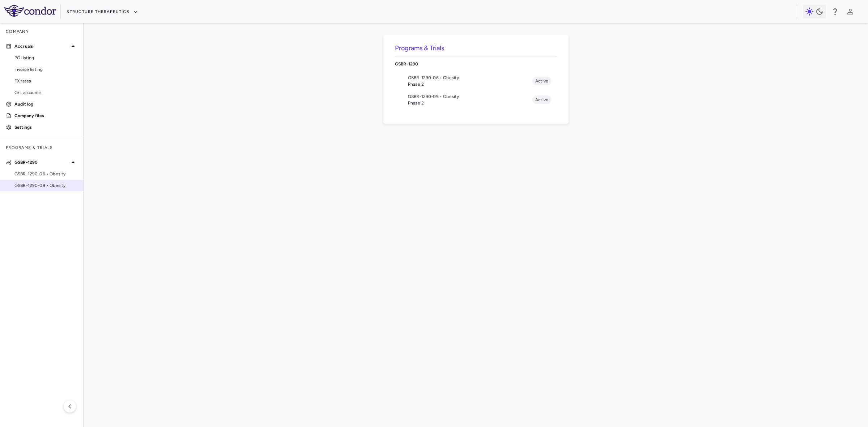 The image size is (868, 427). Describe the element at coordinates (476, 100) in the screenshot. I see `li: GSBR-1290-09 • ObesityPhase 2Active` at that location.